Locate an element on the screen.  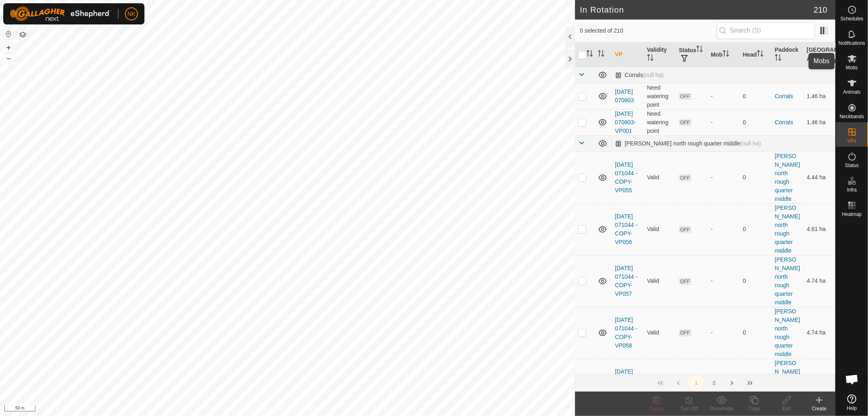
input: Search (S) is located at coordinates (766, 31).